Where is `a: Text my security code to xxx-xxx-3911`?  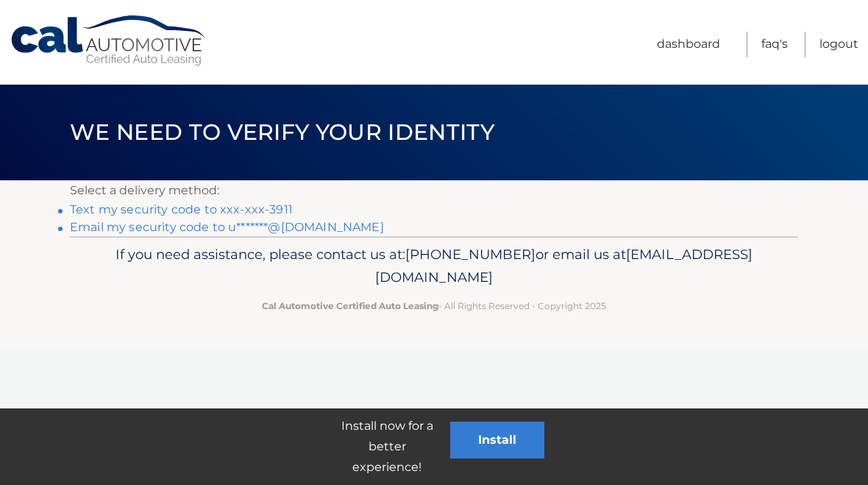
a: Text my security code to xxx-xxx-3911 is located at coordinates (181, 209).